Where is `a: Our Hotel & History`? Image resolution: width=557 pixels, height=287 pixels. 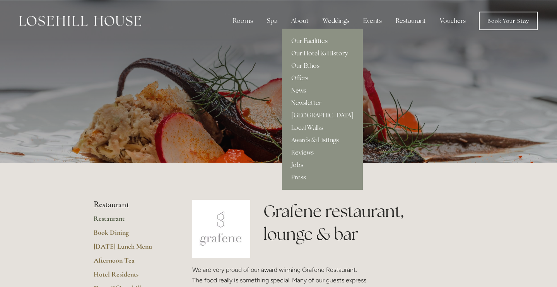 a: Our Hotel & History is located at coordinates (322, 53).